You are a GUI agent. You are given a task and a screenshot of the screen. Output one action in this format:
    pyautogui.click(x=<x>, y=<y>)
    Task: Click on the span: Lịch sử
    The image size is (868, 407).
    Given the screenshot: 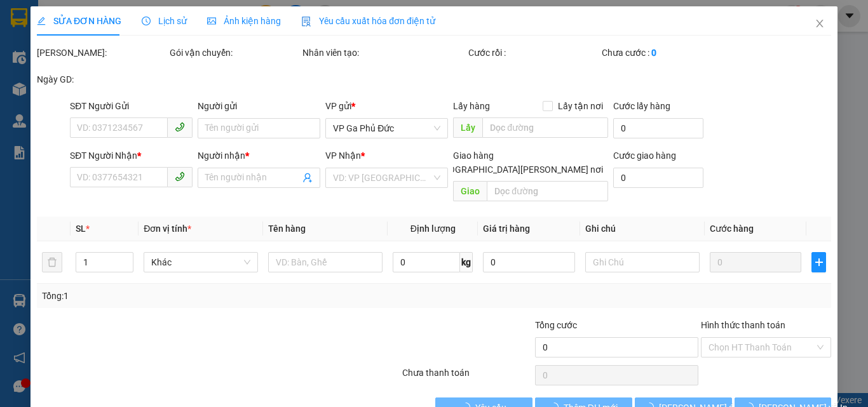 What is the action you would take?
    pyautogui.click(x=164, y=21)
    